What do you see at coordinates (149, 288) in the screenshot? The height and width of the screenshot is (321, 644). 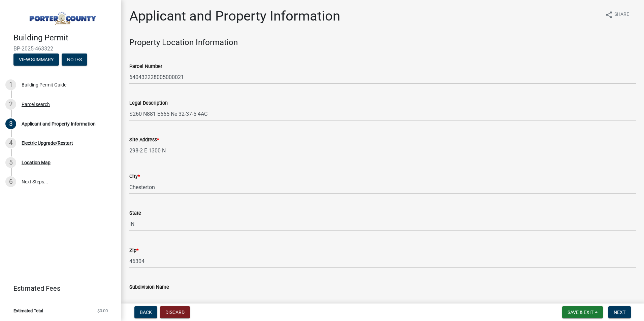 I see `label: Subdivision Name` at bounding box center [149, 288].